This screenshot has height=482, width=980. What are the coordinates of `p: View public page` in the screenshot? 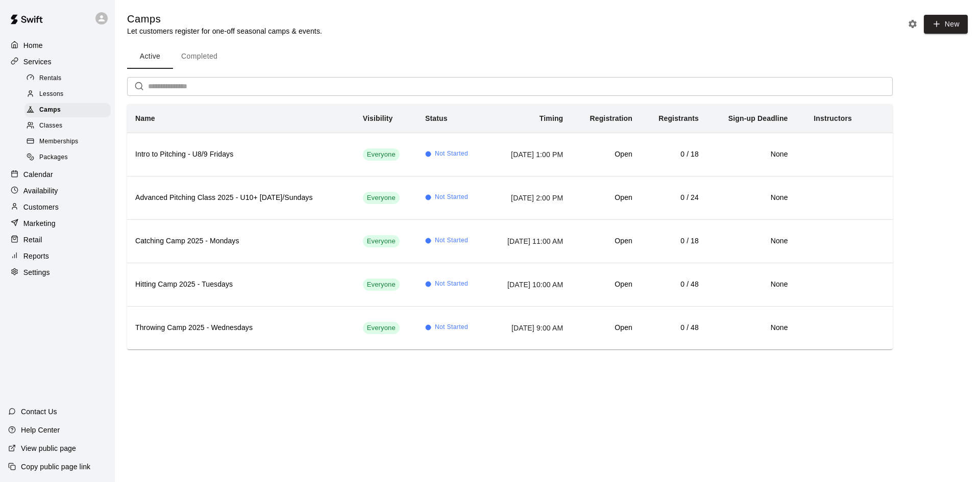 It's located at (49, 449).